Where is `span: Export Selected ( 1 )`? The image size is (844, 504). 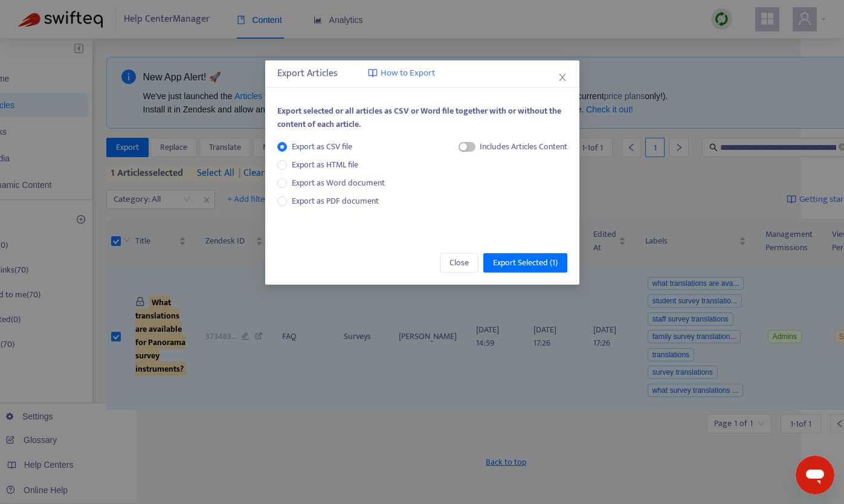
span: Export Selected ( 1 ) is located at coordinates (525, 263).